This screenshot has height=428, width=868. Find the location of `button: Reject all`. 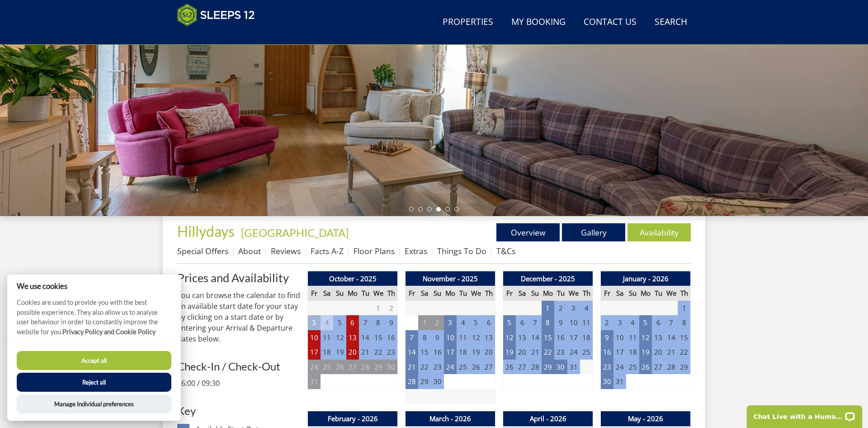

button: Reject all is located at coordinates (94, 382).